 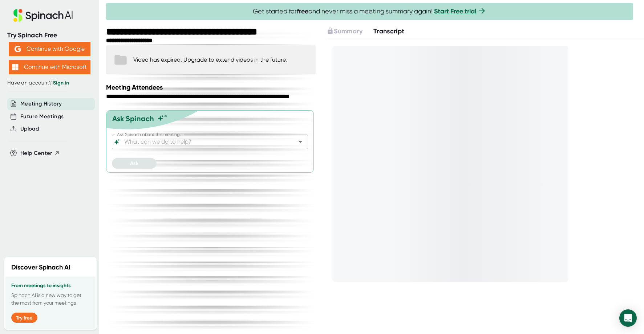 What do you see at coordinates (40, 267) in the screenshot?
I see `h2: Discover Spinach AI` at bounding box center [40, 267].